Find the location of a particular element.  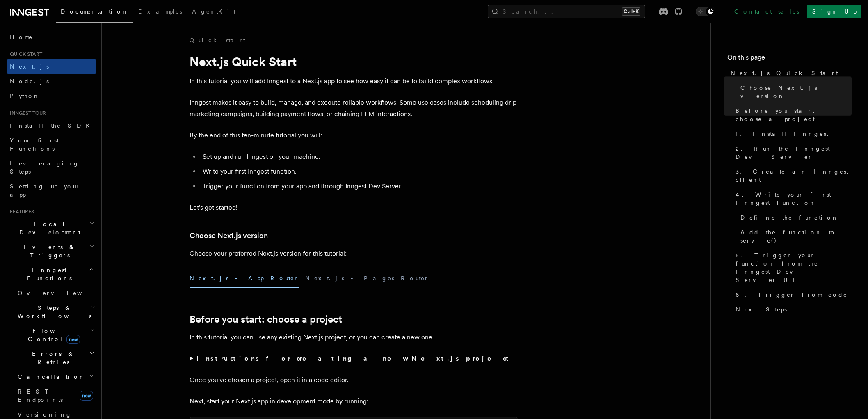

button: Next.js - Pages Router is located at coordinates (367, 278).